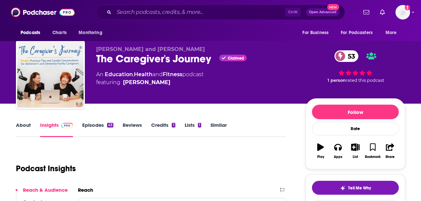  Describe the element at coordinates (390, 157) in the screenshot. I see `div: Share` at that location.